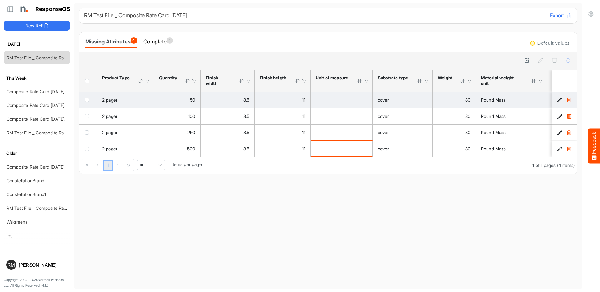 This screenshot has height=292, width=600. I want to click on p: Copyright 2004 - 2025 Northell Partners Ltd. All Rights Reserved. v 1.1.0, so click(37, 282).